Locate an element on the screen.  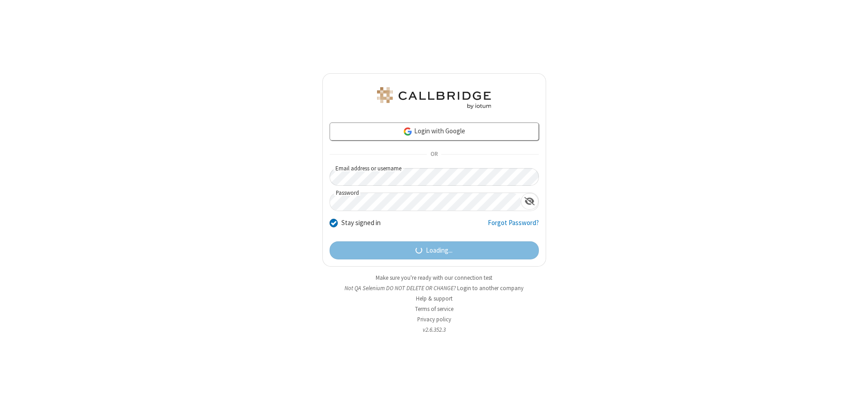
li: v2.6.352.3 is located at coordinates (434, 330).